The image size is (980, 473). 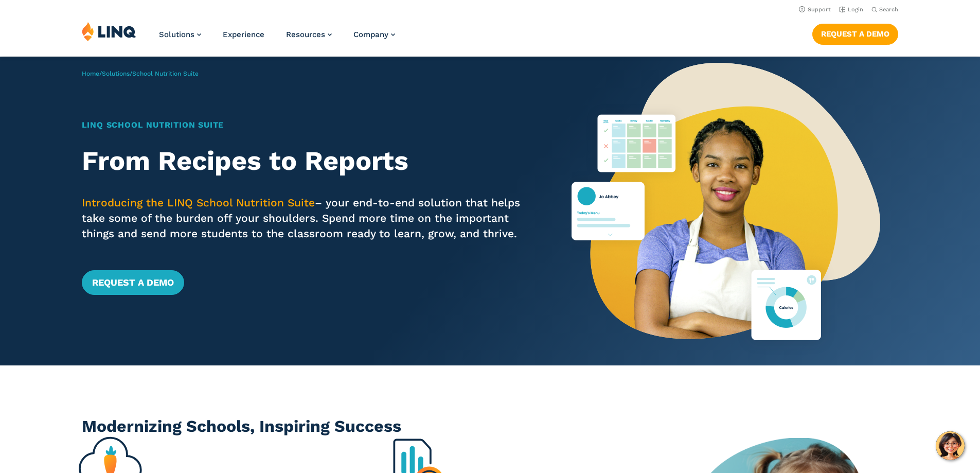 I want to click on nav: Button Navigation, so click(x=855, y=33).